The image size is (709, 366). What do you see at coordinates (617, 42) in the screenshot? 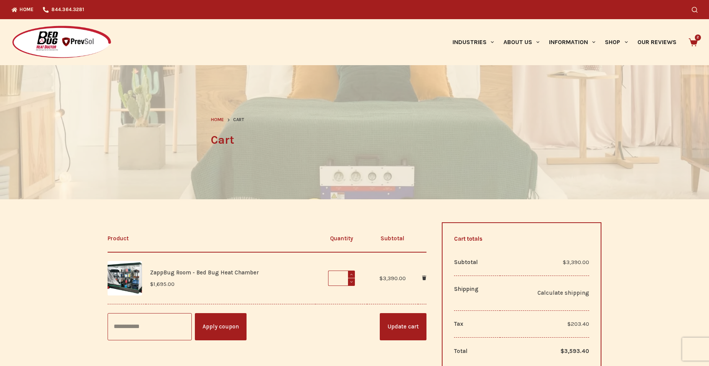
I see `a: Shop` at bounding box center [617, 42].